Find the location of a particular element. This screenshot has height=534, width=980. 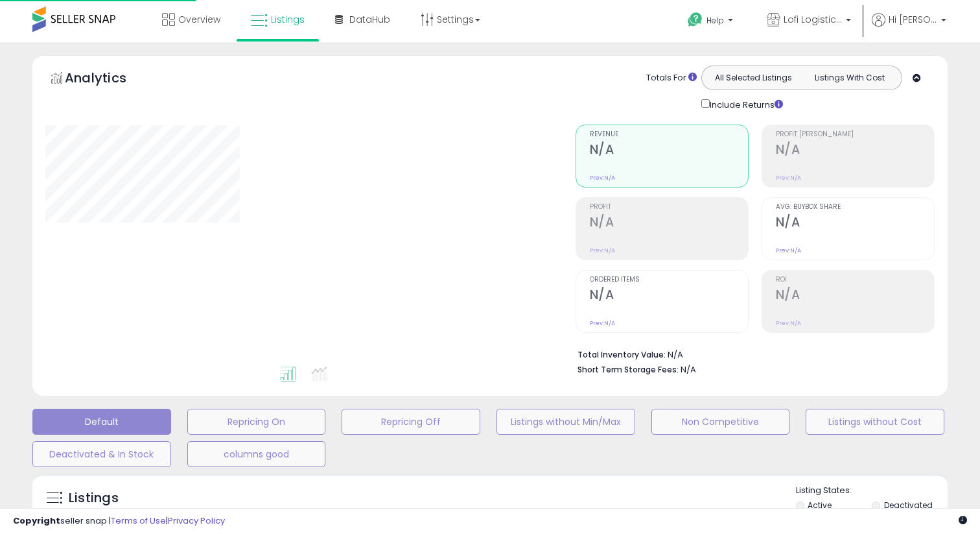

button: Repricing On is located at coordinates (257, 422).